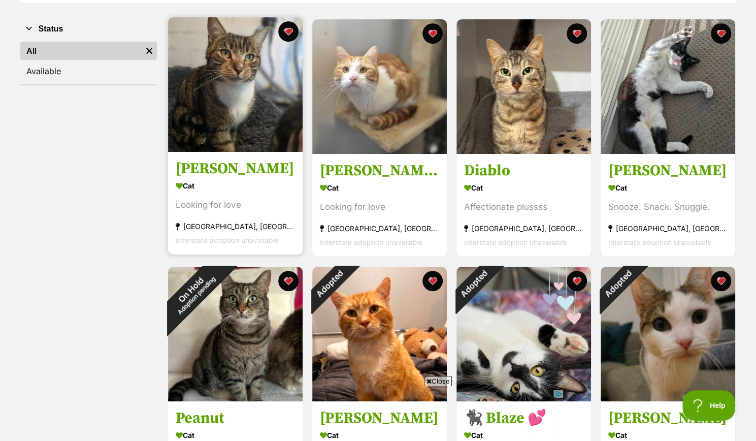  Describe the element at coordinates (196, 295) in the screenshot. I see `span: Adoption pending` at that location.